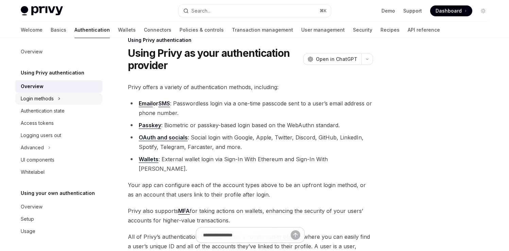  I want to click on li: : Passwordless login via a one-time passcode sent to a user’s email address or phone number., so click(250, 108).